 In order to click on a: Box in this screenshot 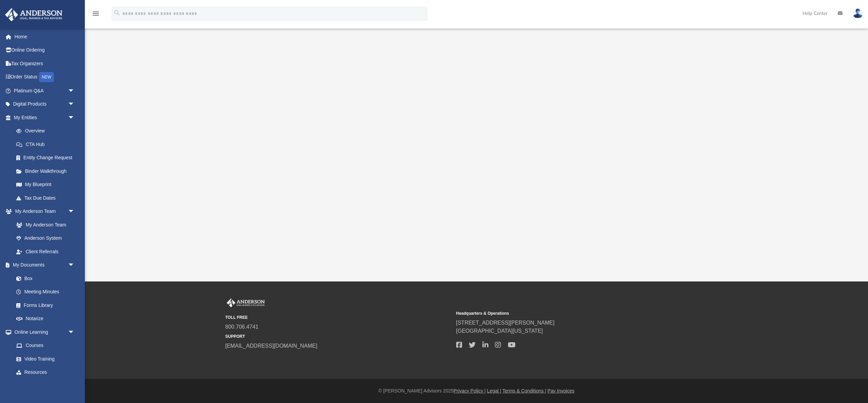, I will do `click(44, 278)`.